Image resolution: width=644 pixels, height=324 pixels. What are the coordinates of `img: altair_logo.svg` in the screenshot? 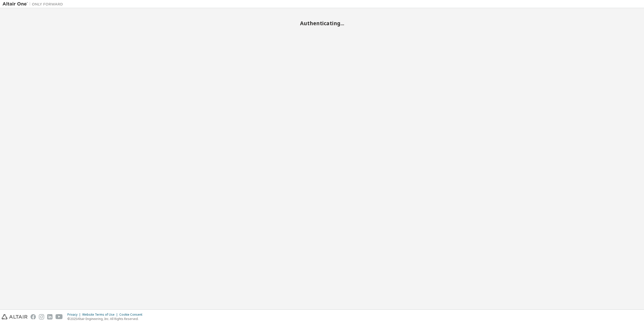 It's located at (14, 317).